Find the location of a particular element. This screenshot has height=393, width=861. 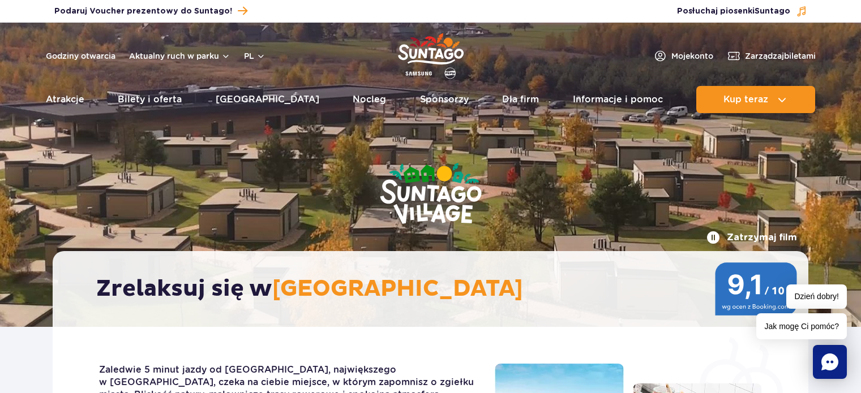

img: Suntago Village is located at coordinates (431, 195).